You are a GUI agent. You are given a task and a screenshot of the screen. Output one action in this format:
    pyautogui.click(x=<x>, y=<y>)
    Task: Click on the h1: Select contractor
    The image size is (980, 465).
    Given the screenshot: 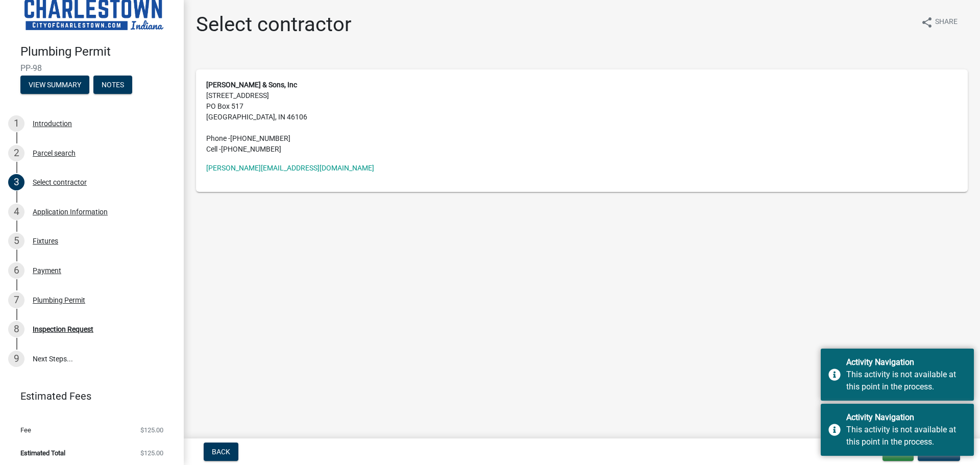 What is the action you would take?
    pyautogui.click(x=274, y=25)
    